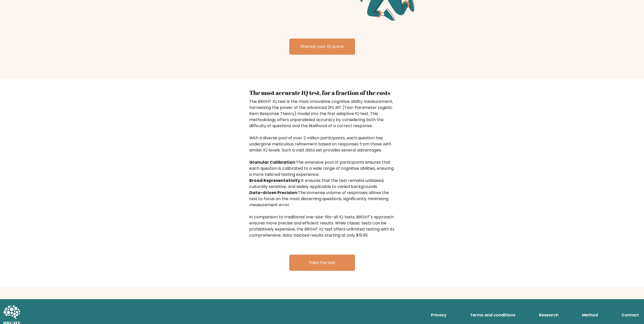  I want to click on b: Broad Representativity:, so click(275, 181).